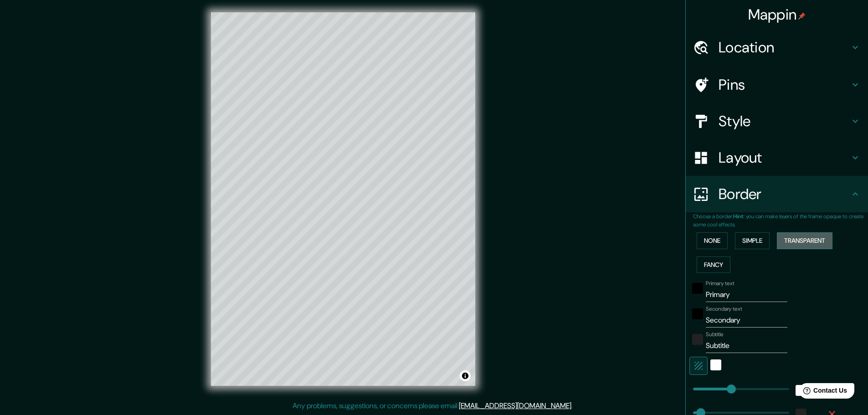 Image resolution: width=868 pixels, height=415 pixels. Describe the element at coordinates (784, 194) in the screenshot. I see `h4: Border` at that location.